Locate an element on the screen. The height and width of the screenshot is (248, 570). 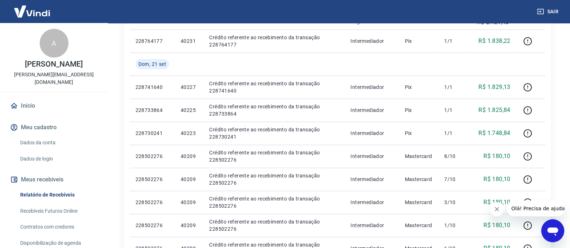
p: 40227 is located at coordinates (189, 87).